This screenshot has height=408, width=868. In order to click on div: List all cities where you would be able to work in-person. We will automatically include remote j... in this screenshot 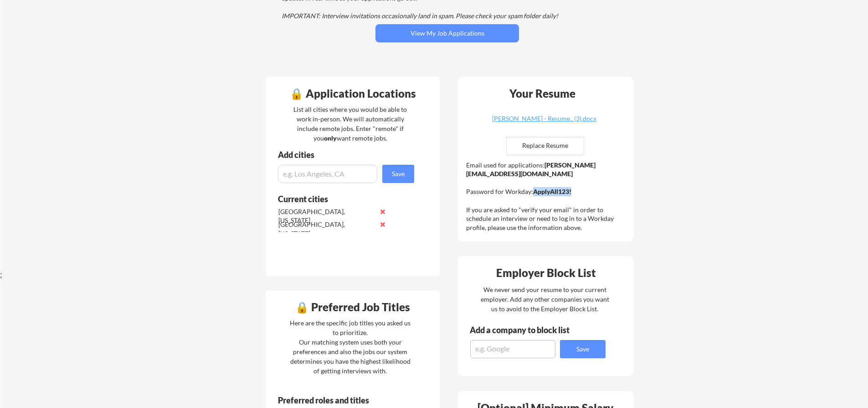, I will do `click(350, 124)`.